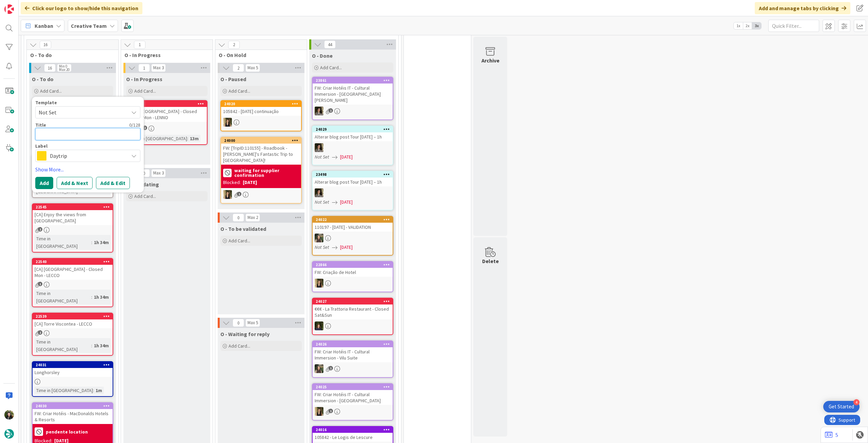 The image size is (868, 443). What do you see at coordinates (74, 364) in the screenshot?
I see `div: 24031` at bounding box center [74, 364].